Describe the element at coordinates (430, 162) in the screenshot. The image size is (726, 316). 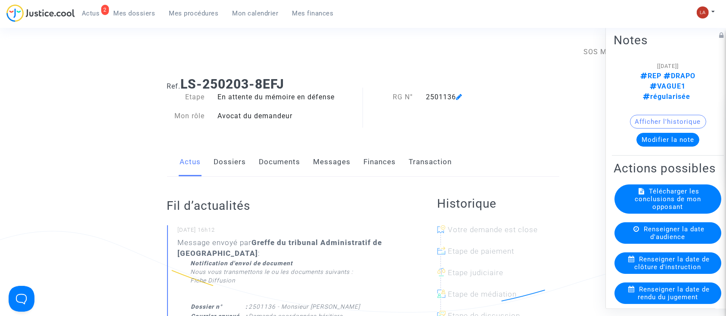
I see `a: Transaction` at that location.